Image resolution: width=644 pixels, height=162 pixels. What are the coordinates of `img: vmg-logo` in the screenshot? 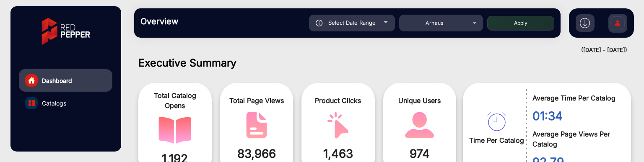 It's located at (66, 32).